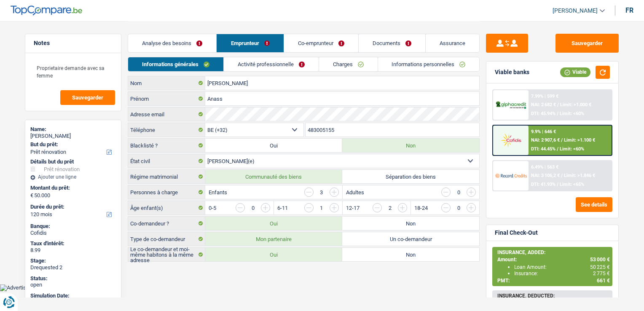 The width and height of the screenshot is (644, 311). What do you see at coordinates (452, 43) in the screenshot?
I see `a: Assurance` at bounding box center [452, 43].